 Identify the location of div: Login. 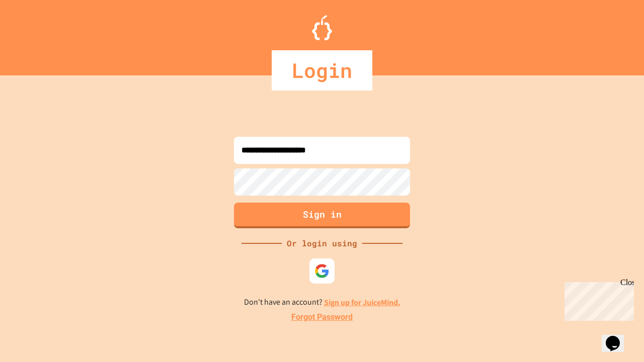
(322, 70).